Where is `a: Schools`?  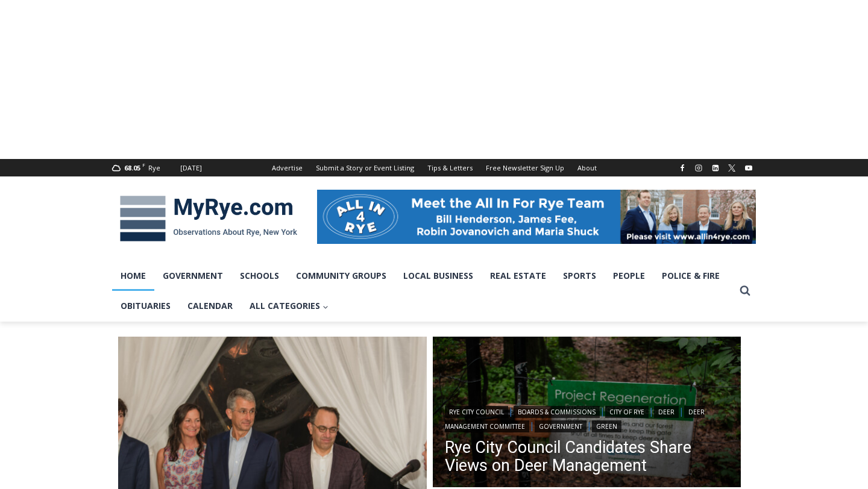 a: Schools is located at coordinates (260, 276).